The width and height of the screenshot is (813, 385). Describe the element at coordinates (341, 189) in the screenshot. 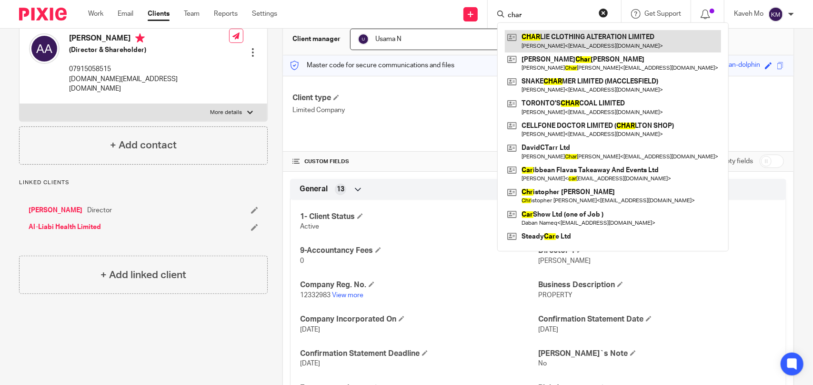

I see `span: 13` at that location.